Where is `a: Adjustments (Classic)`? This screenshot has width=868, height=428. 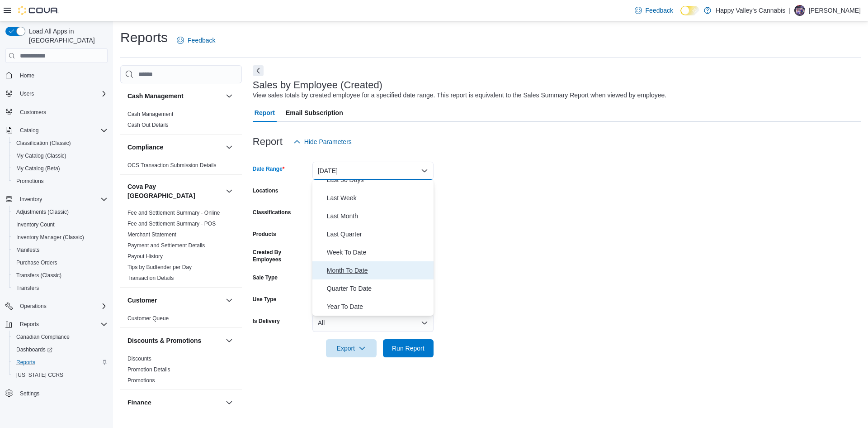 a: Adjustments (Classic) is located at coordinates (43, 212).